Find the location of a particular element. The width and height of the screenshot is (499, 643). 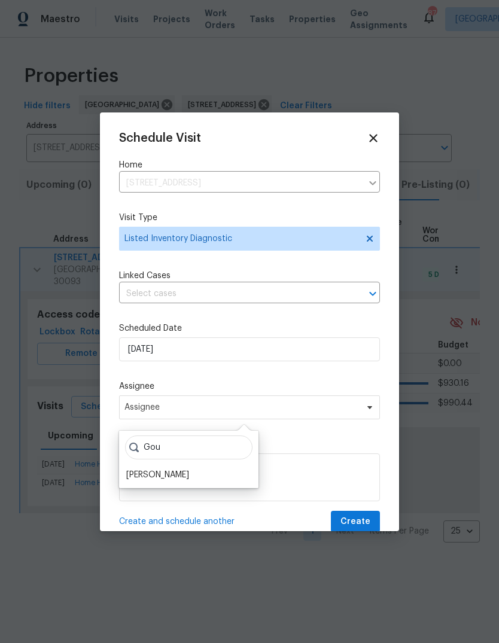

span: Schedule Visit is located at coordinates (160, 138).